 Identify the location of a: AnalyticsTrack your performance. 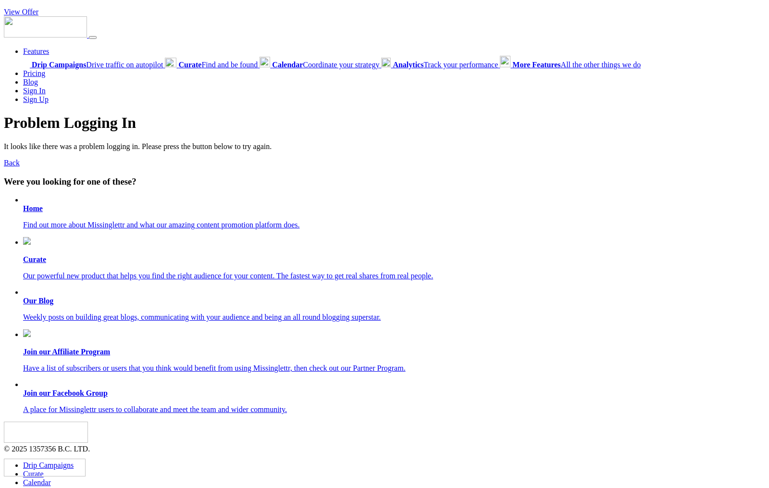
(440, 64).